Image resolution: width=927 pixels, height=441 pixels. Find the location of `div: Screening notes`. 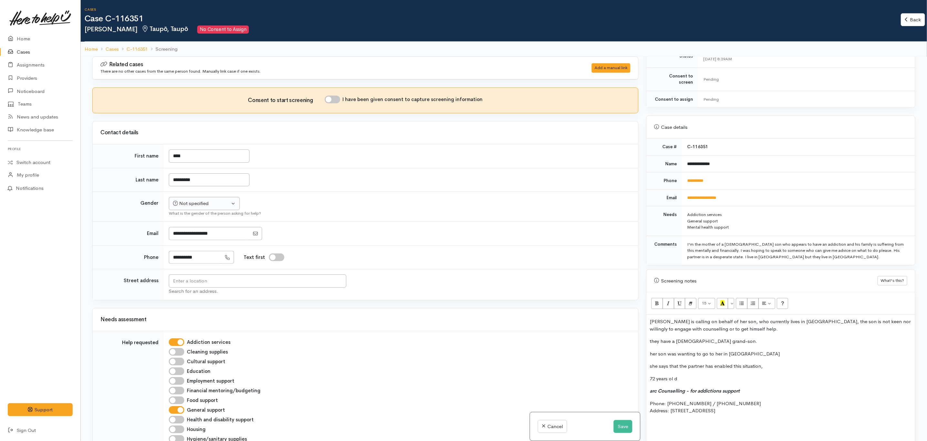

div: Screening notes is located at coordinates (766, 281).